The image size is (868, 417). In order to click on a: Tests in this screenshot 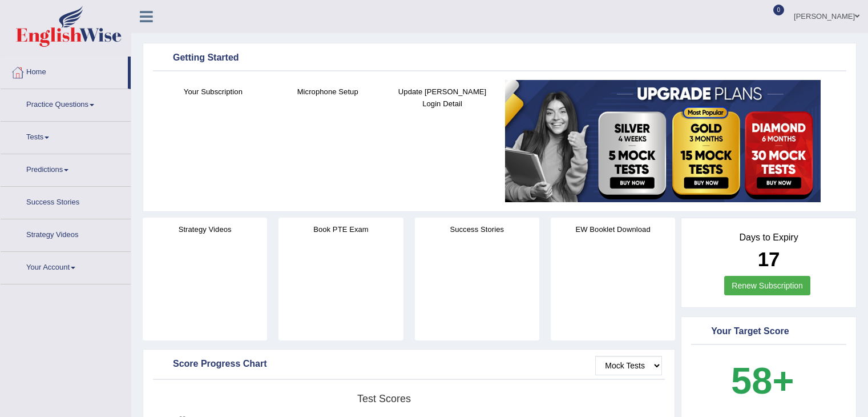, I will do `click(66, 136)`.